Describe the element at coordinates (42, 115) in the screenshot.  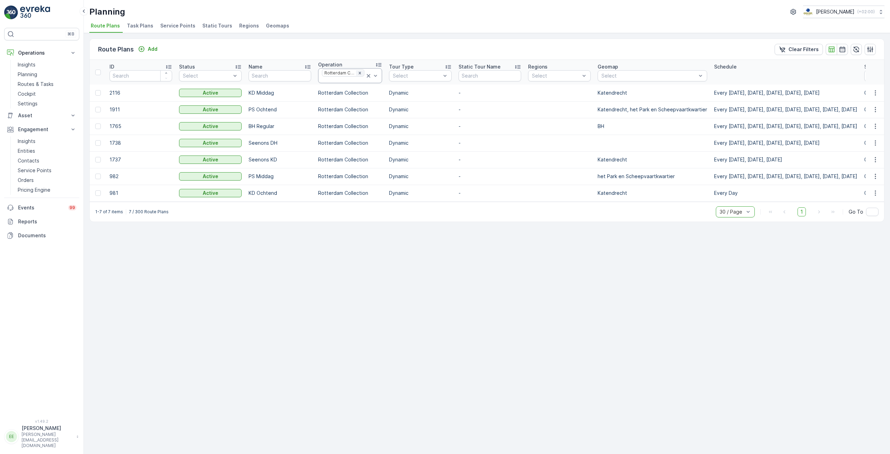
I see `p: Asset` at that location.